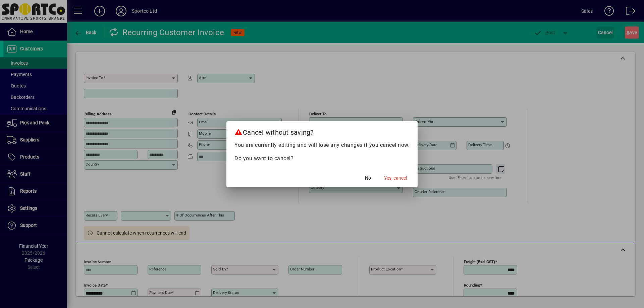 This screenshot has height=308, width=644. I want to click on p: Do you want to cancel?, so click(322, 158).